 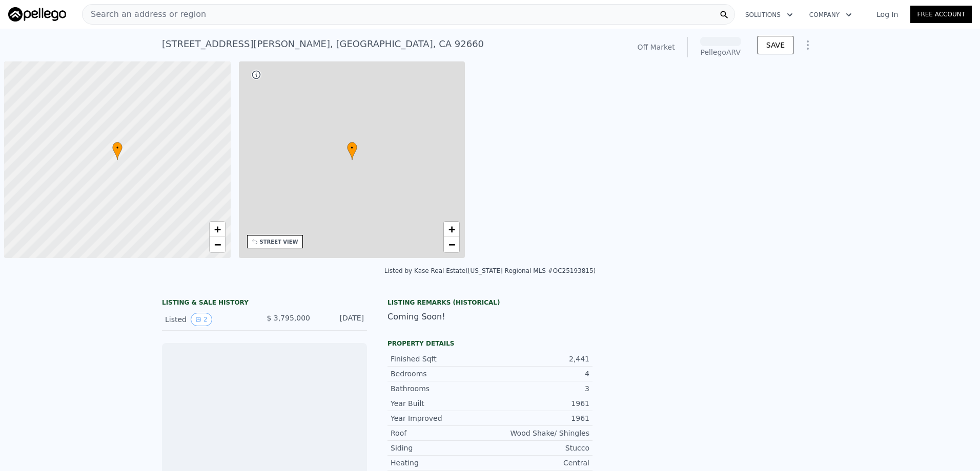 I want to click on div: Siding, so click(x=441, y=448).